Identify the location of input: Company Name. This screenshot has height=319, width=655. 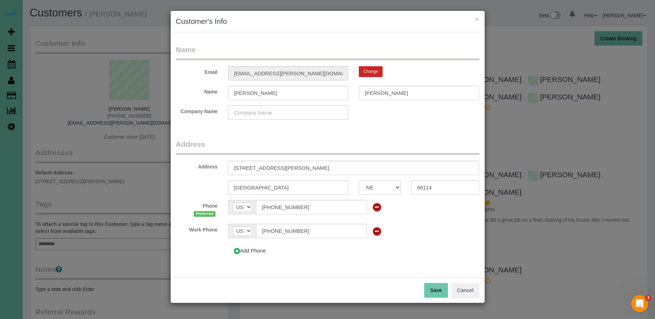
(288, 112).